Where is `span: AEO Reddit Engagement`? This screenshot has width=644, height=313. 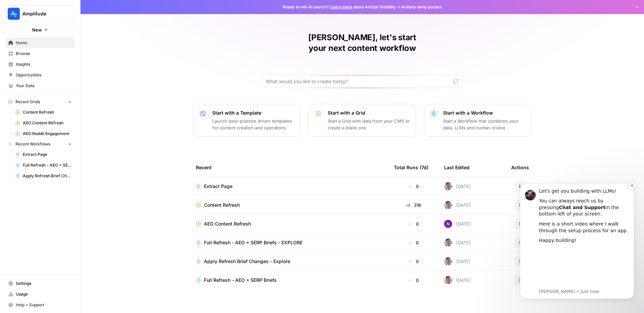 span: AEO Reddit Engagement is located at coordinates (47, 134).